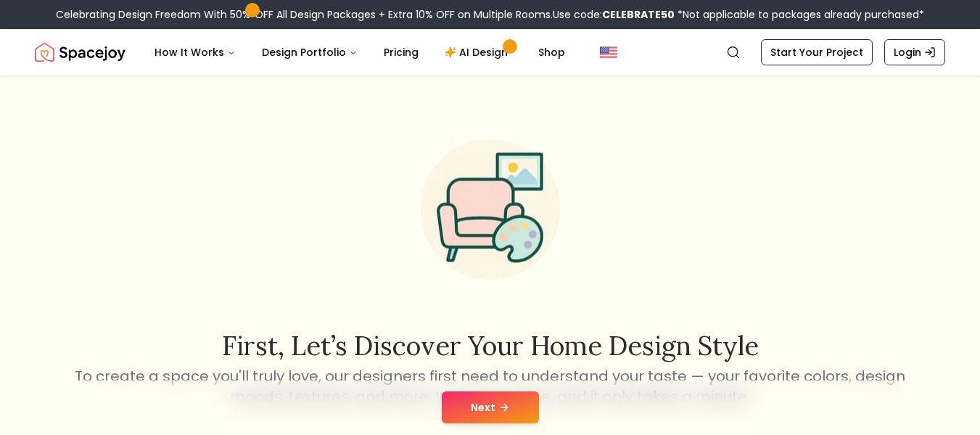 The image size is (980, 435). What do you see at coordinates (608, 52) in the screenshot?
I see `img: United States` at bounding box center [608, 52].